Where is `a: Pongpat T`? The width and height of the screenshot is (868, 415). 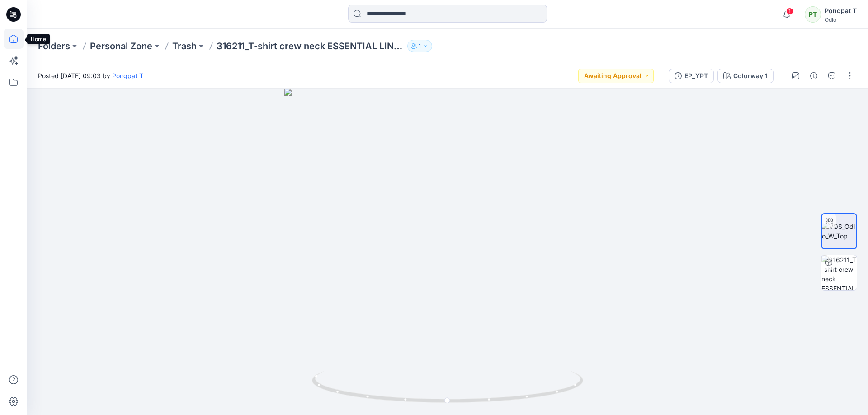
a: Pongpat T is located at coordinates (128, 75).